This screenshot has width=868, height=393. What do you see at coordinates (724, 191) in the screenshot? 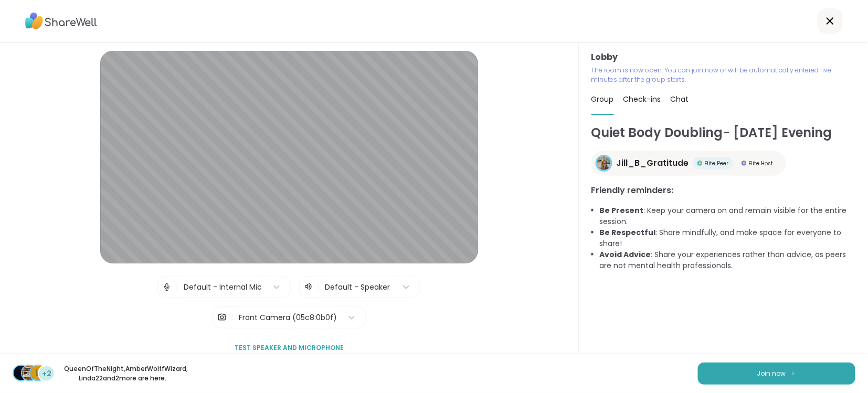
I see `h3: Friendly reminders:` at bounding box center [724, 191].